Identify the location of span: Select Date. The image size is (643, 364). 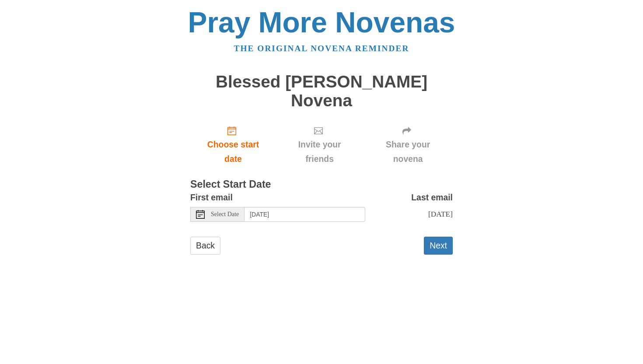
(225, 214).